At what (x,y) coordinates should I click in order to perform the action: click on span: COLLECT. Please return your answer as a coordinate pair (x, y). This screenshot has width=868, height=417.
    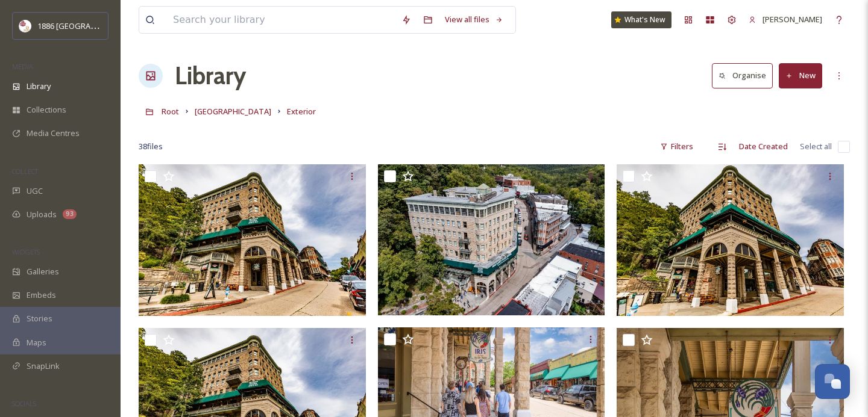
    Looking at the image, I should click on (24, 171).